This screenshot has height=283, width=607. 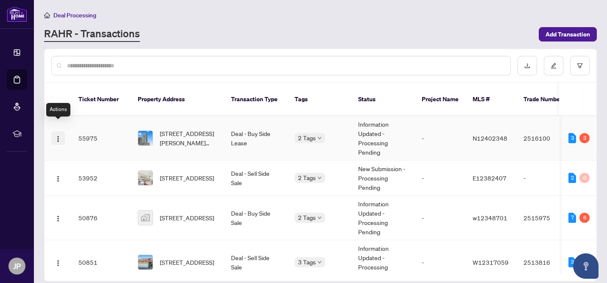 I want to click on th: Tags, so click(x=319, y=100).